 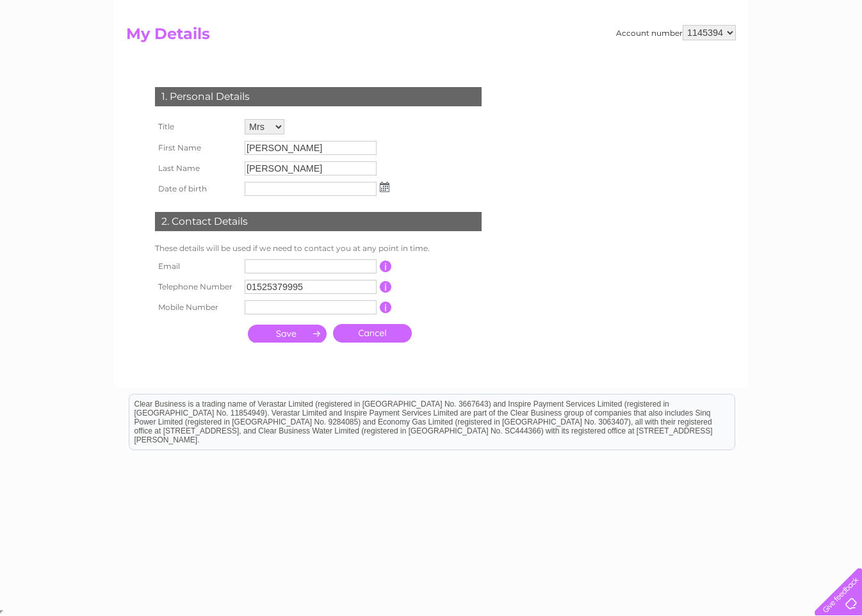 What do you see at coordinates (724, 59) in the screenshot?
I see `a: Telecoms` at bounding box center [724, 59].